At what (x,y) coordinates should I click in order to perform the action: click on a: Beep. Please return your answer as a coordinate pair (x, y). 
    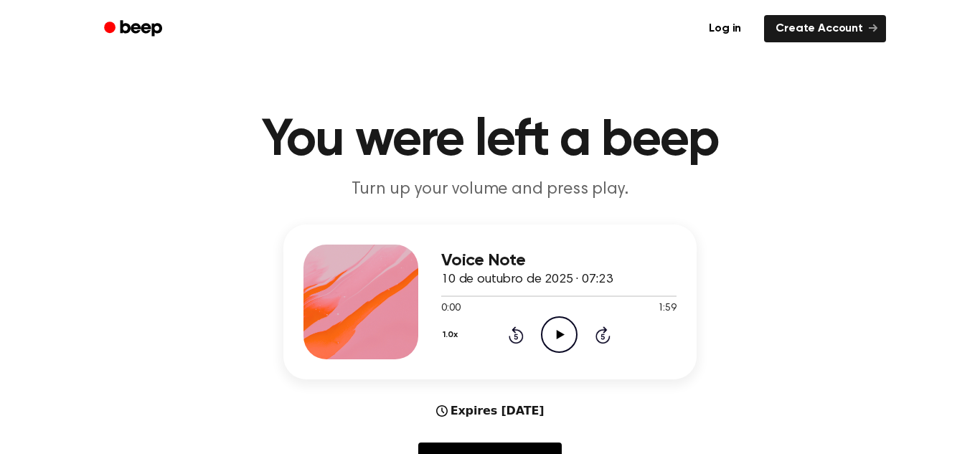
    Looking at the image, I should click on (134, 28).